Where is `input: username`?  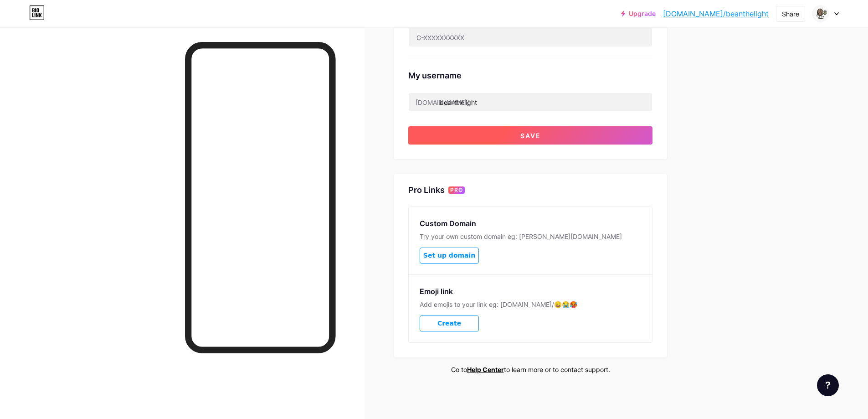
input: username is located at coordinates (530, 102).